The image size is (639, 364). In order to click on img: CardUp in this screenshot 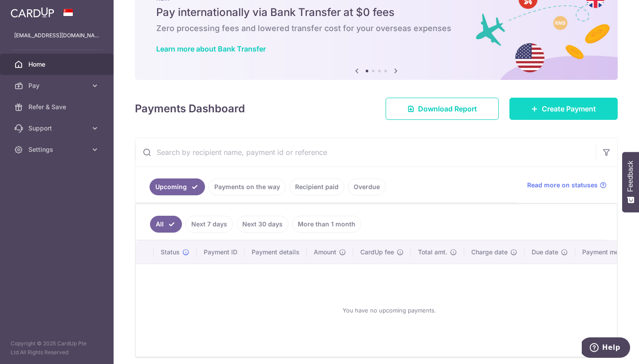, I will do `click(33, 12)`.